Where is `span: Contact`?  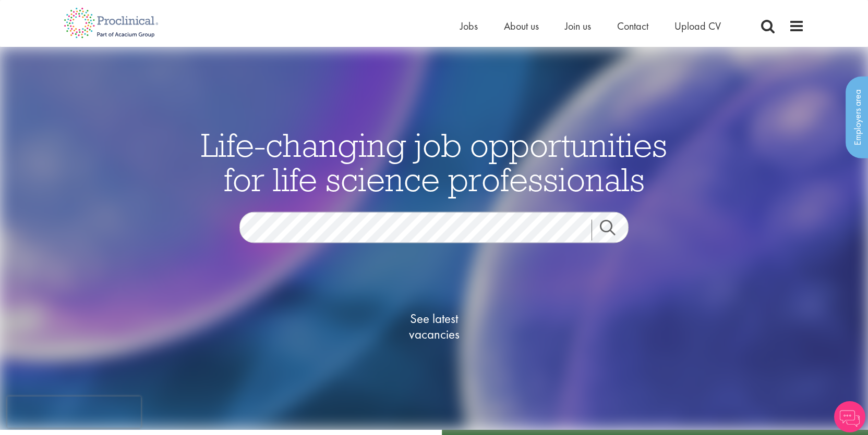
span: Contact is located at coordinates (633, 26).